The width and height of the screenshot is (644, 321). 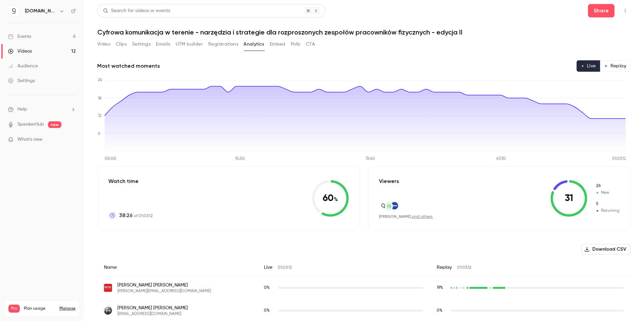 What do you see at coordinates (310, 44) in the screenshot?
I see `button: CTA` at bounding box center [310, 44].